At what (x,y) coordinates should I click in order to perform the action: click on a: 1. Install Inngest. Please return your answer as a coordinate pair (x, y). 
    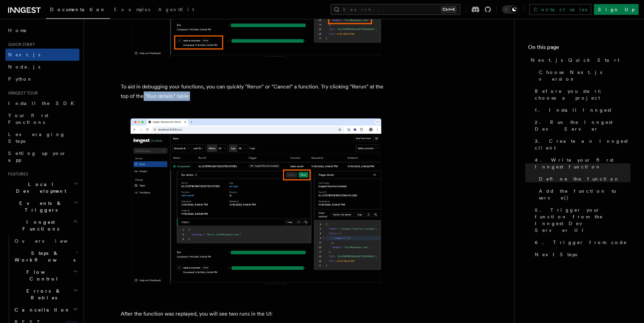
    Looking at the image, I should click on (581, 110).